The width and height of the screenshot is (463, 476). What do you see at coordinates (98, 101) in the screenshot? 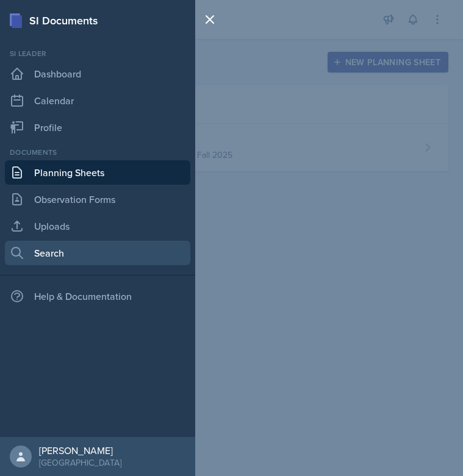
I see `a: Calendar` at bounding box center [98, 101].